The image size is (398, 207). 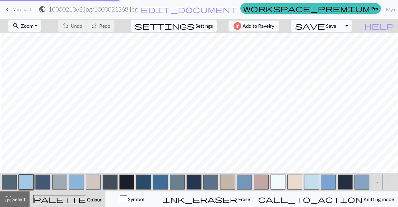 What do you see at coordinates (165, 26) in the screenshot?
I see `i: Settings` at bounding box center [165, 26].